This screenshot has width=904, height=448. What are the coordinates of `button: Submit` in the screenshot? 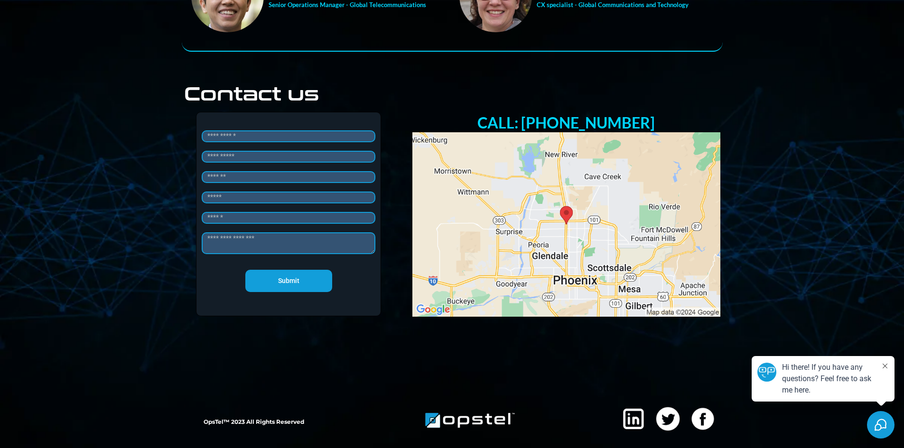 It's located at (288, 281).